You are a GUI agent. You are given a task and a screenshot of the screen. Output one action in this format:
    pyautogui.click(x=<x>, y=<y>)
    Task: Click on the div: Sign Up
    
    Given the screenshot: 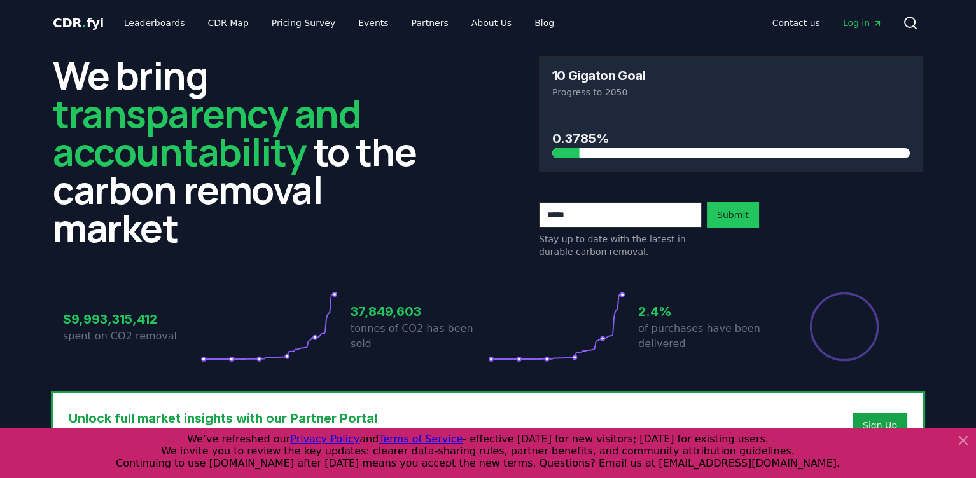 What is the action you would take?
    pyautogui.click(x=880, y=426)
    